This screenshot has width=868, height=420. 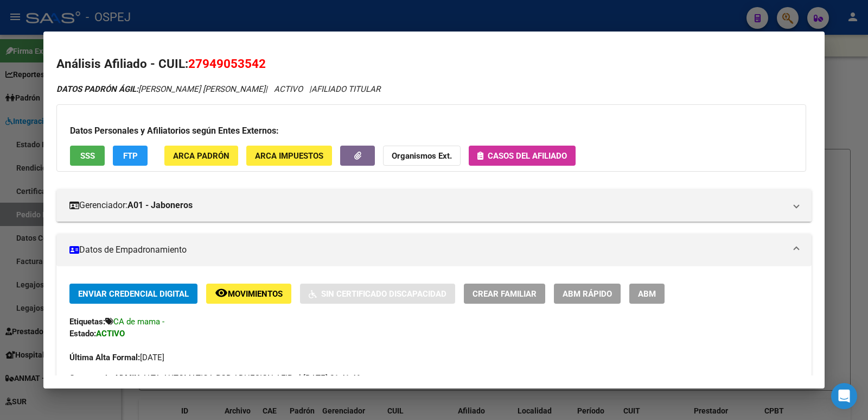 What do you see at coordinates (587, 293) in the screenshot?
I see `button: ABM Rápido` at bounding box center [587, 293].